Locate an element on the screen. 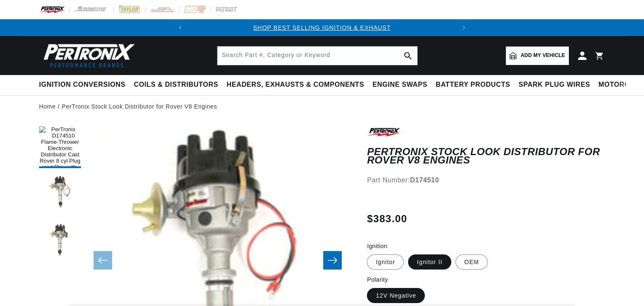 Image resolution: width=644 pixels, height=306 pixels. button: Load image 2 in gallery view is located at coordinates (60, 193).